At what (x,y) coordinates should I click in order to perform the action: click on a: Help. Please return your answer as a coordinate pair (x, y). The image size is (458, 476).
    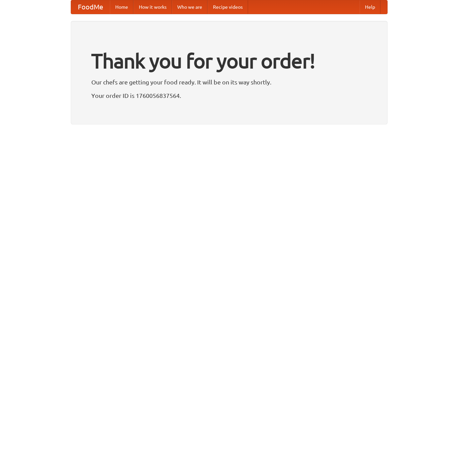
    Looking at the image, I should click on (370, 7).